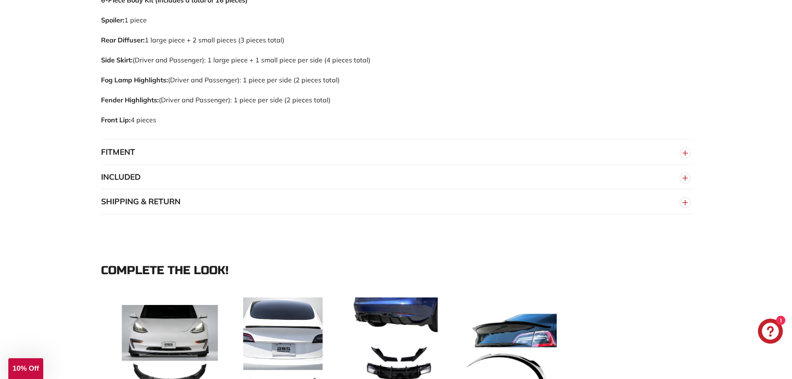 The image size is (792, 379). Describe the element at coordinates (123, 40) in the screenshot. I see `strong: Rear Diffuser:` at that location.